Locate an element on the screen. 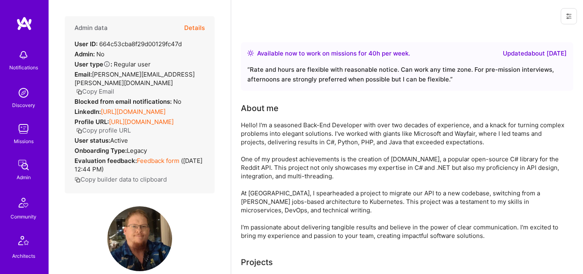  img: discovery is located at coordinates (23, 93).